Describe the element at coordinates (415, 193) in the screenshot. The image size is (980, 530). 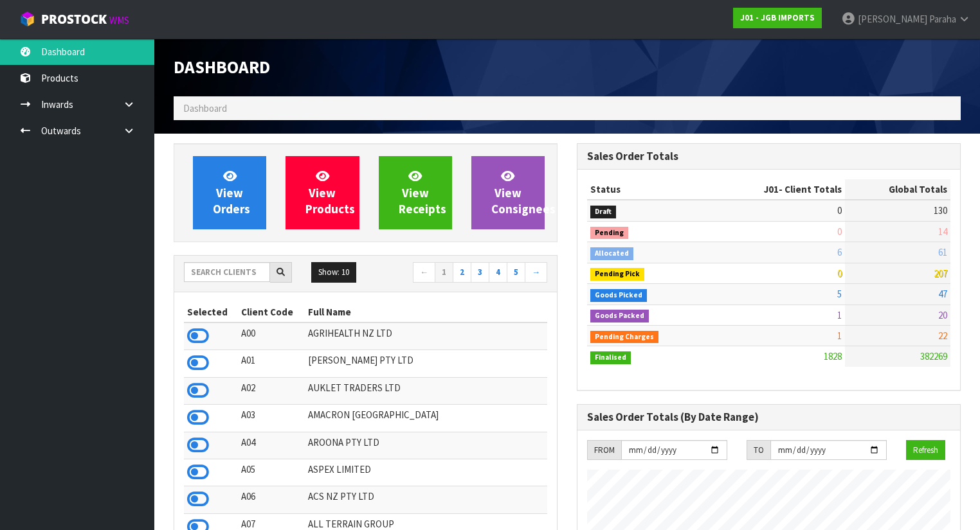
I see `a: ViewReceipts` at that location.